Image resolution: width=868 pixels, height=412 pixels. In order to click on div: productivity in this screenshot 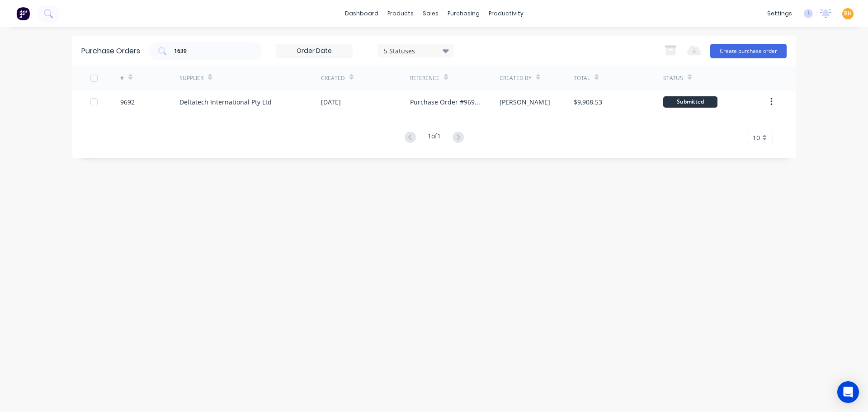, I will do `click(506, 14)`.